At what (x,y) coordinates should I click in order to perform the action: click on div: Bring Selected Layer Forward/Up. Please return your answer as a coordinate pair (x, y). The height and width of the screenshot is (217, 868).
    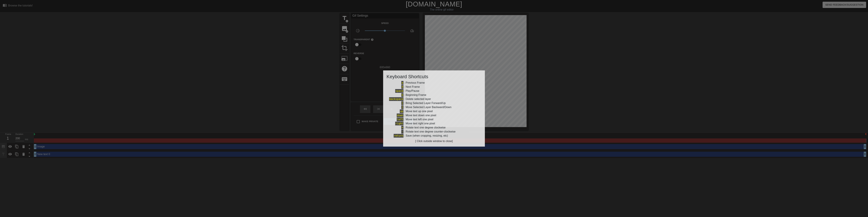
    Looking at the image, I should click on (425, 103).